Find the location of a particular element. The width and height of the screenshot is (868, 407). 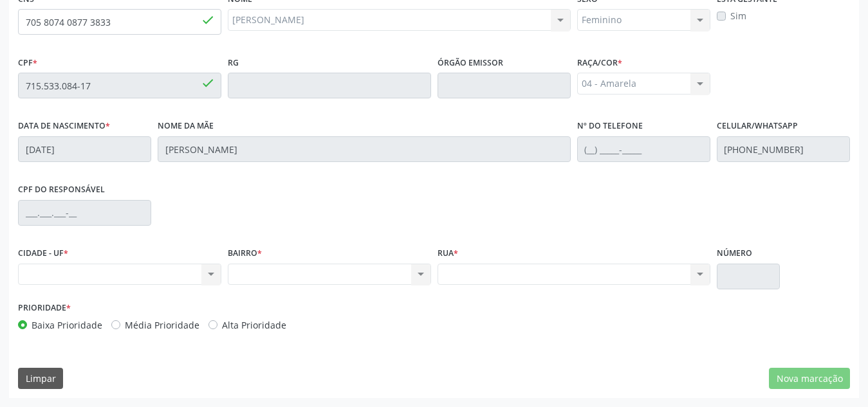

label: Data de nascimento is located at coordinates (64, 126).